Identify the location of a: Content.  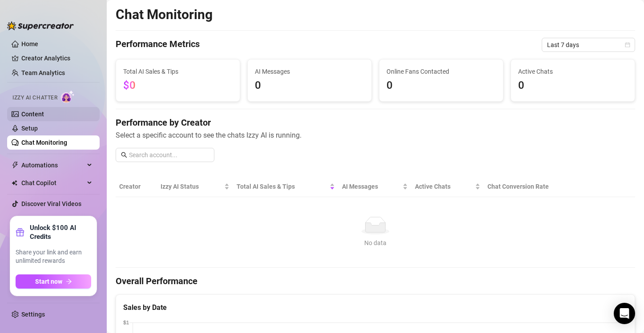
(32, 114).